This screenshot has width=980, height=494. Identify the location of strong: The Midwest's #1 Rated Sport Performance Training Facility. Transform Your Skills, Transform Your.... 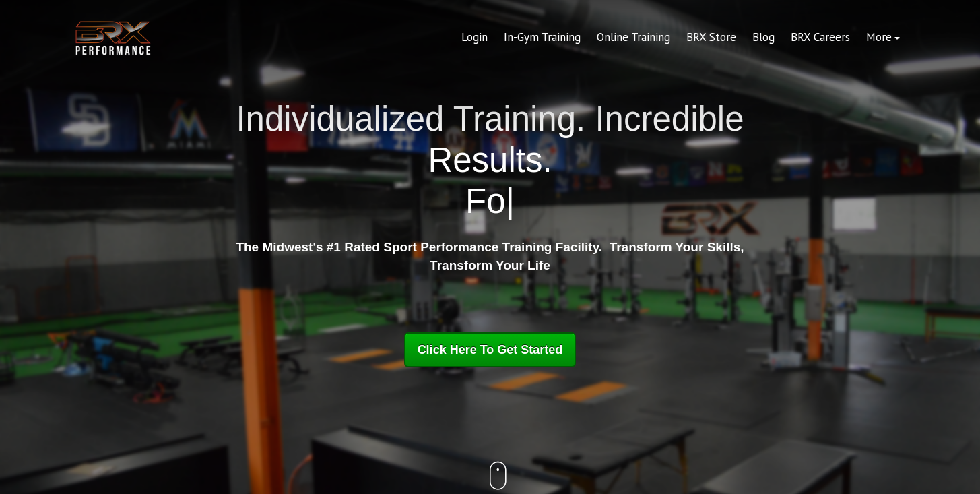
(490, 256).